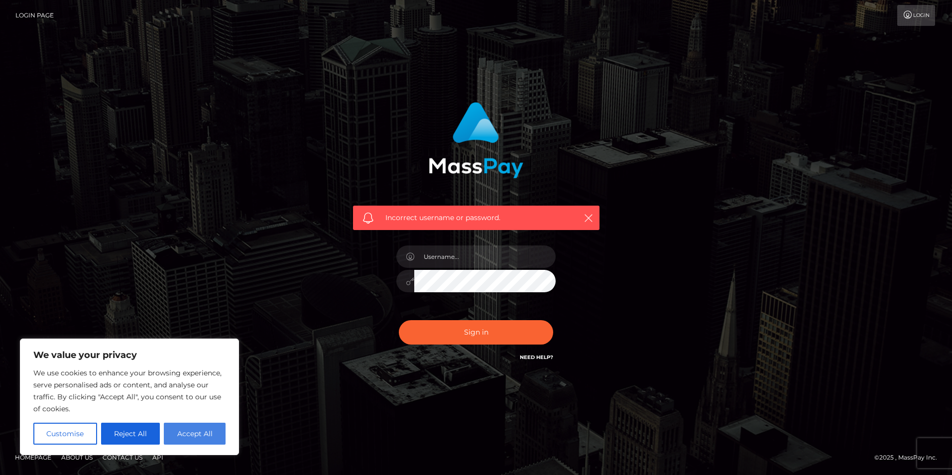 Image resolution: width=952 pixels, height=475 pixels. Describe the element at coordinates (195, 434) in the screenshot. I see `button: Accept All` at that location.